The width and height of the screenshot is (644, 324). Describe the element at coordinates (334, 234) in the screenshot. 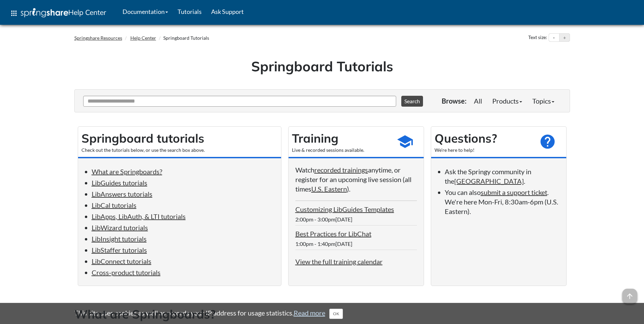

I see `a: Best Practices for LibChat` at that location.